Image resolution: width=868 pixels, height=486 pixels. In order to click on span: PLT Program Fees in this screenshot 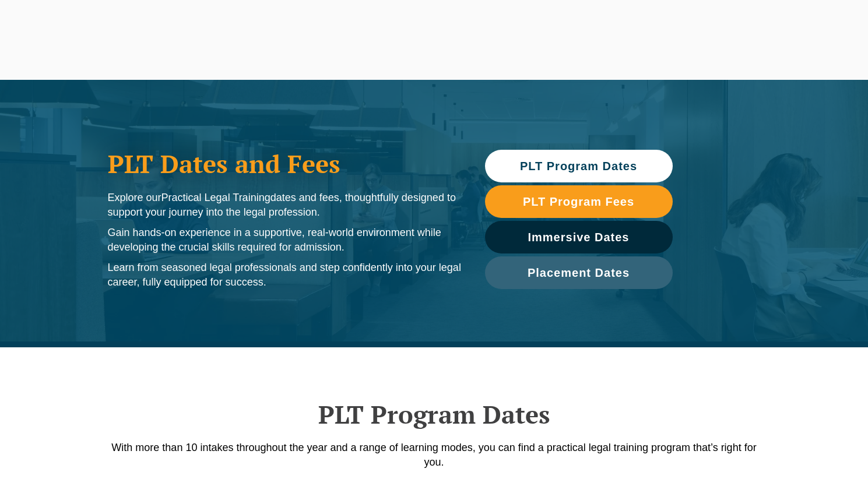, I will do `click(578, 202)`.